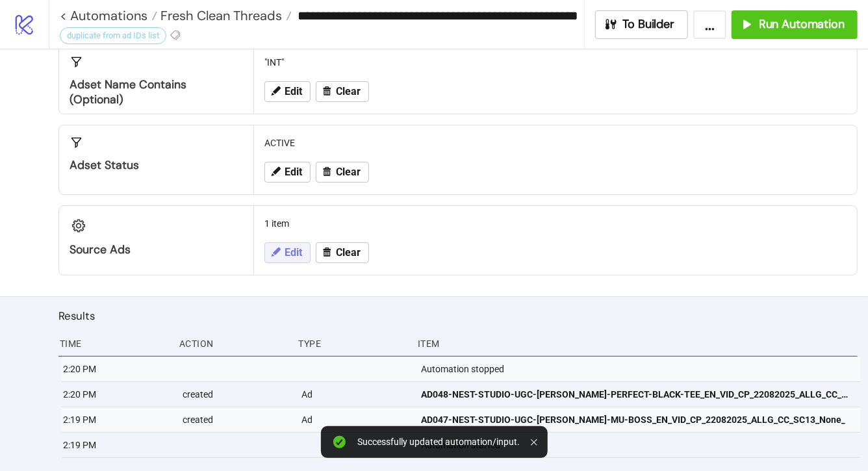 This screenshot has width=868, height=471. I want to click on button: To Builder, so click(642, 24).